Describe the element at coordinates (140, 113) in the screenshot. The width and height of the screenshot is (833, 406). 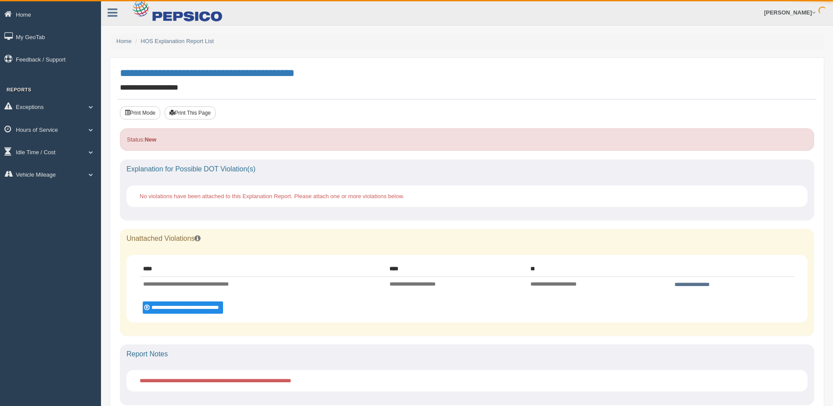
I see `button: Print Mode` at that location.